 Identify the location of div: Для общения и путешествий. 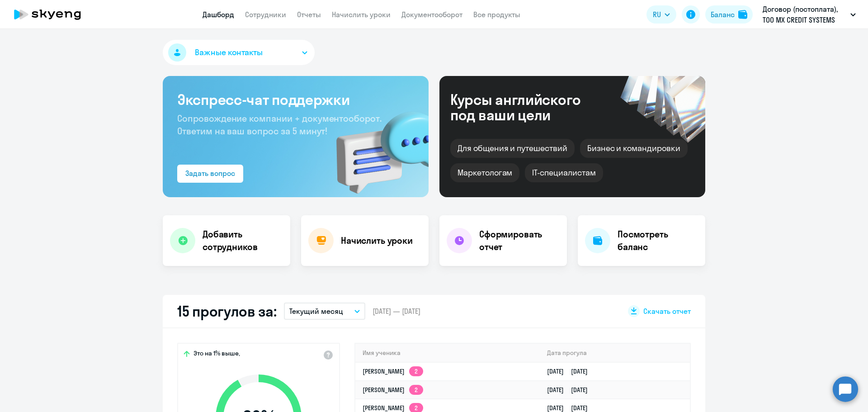
(512, 149).